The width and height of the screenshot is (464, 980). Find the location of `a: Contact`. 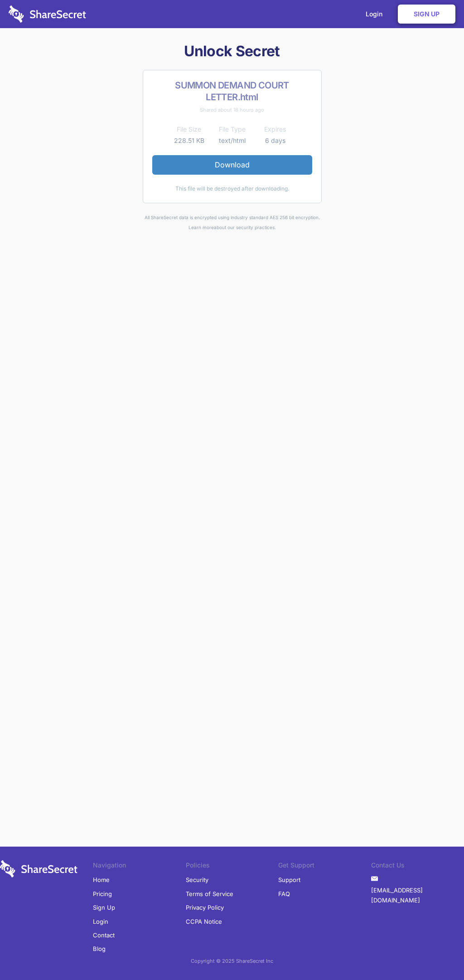

a: Contact is located at coordinates (104, 935).